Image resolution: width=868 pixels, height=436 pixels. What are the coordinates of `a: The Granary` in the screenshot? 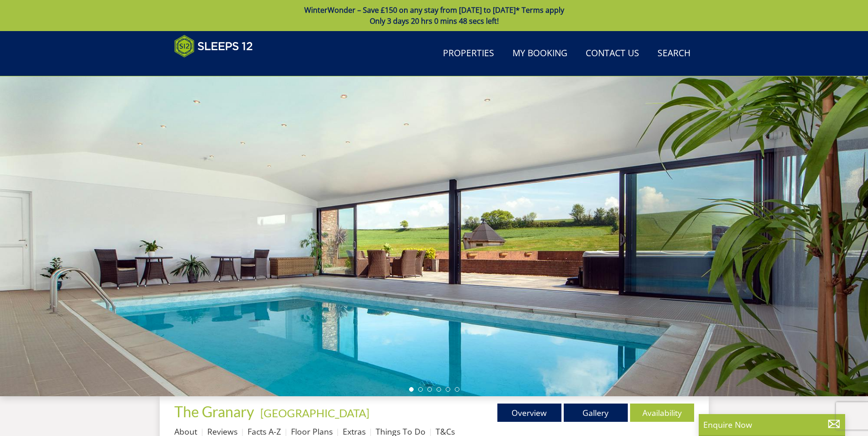 It's located at (216, 411).